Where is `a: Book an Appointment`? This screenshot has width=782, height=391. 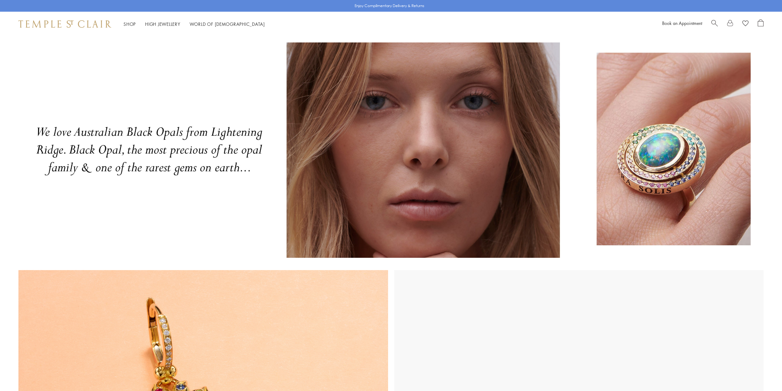 a: Book an Appointment is located at coordinates (682, 23).